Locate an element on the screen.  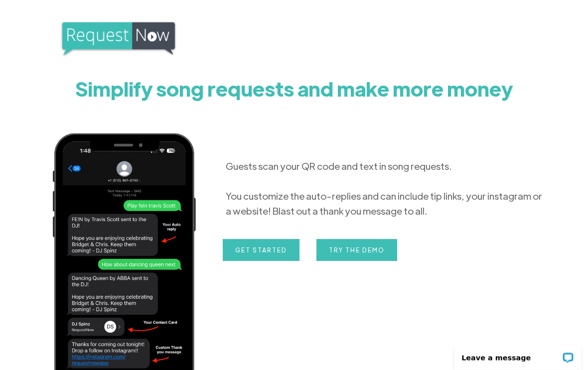
a: Try the Demo is located at coordinates (357, 250).